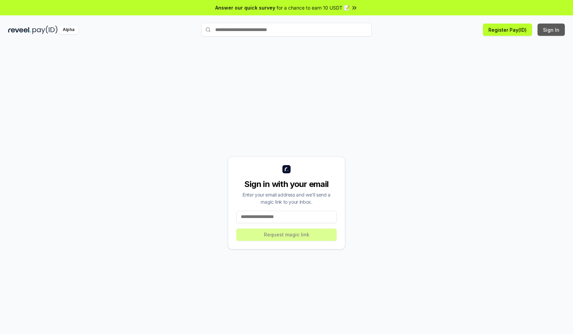 The width and height of the screenshot is (573, 334). I want to click on span: Answer our quick survey, so click(245, 8).